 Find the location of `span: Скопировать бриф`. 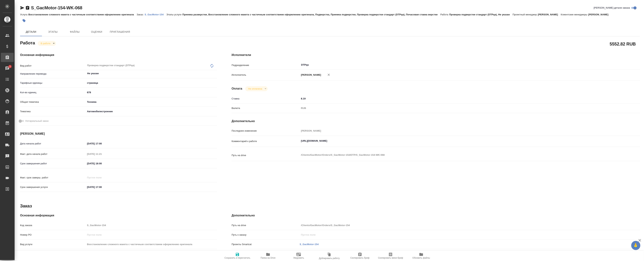

span: Скопировать бриф is located at coordinates (360, 257).